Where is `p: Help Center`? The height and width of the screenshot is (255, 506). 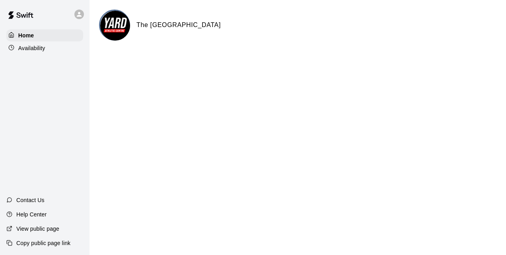
p: Help Center is located at coordinates (31, 215).